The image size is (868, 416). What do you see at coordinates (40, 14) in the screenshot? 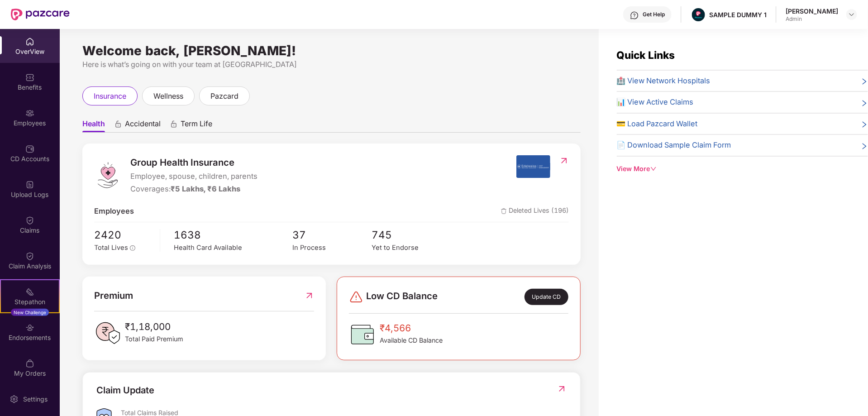
I see `img: New Pazcare Logo` at bounding box center [40, 14].